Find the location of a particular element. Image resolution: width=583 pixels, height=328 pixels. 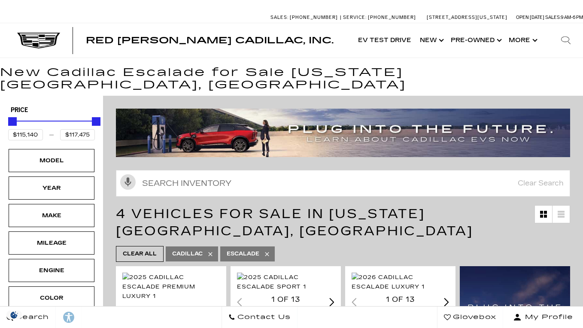

svg: Click to toggle on voice search is located at coordinates (128, 182).